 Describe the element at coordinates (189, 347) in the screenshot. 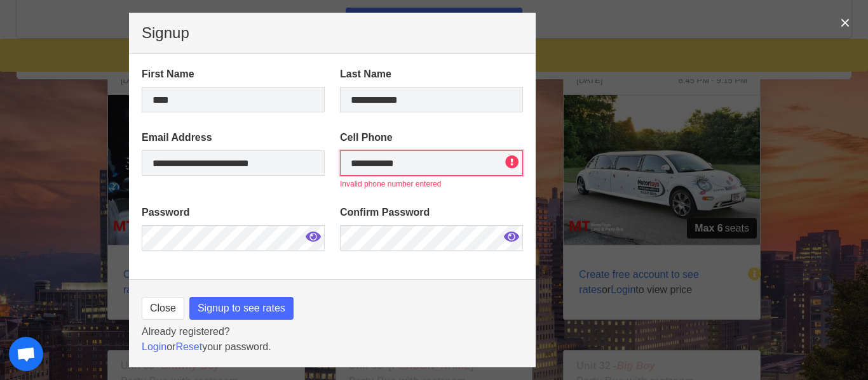

I see `a: Reset` at that location.